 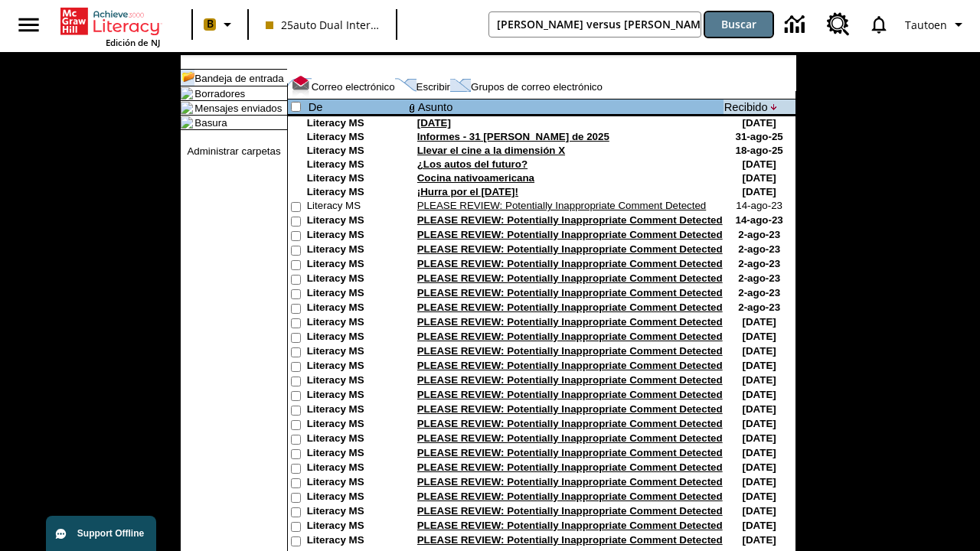 What do you see at coordinates (879, 25) in the screenshot?
I see `a: Notificaciones` at bounding box center [879, 25].